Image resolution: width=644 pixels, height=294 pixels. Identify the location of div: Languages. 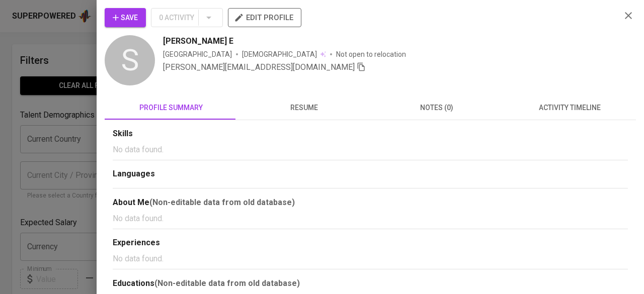
(370, 174).